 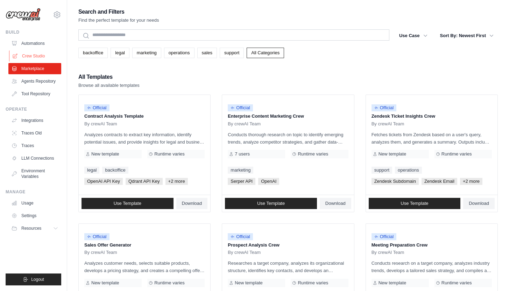 What do you see at coordinates (265, 53) in the screenshot?
I see `a: All Categories` at bounding box center [265, 53].